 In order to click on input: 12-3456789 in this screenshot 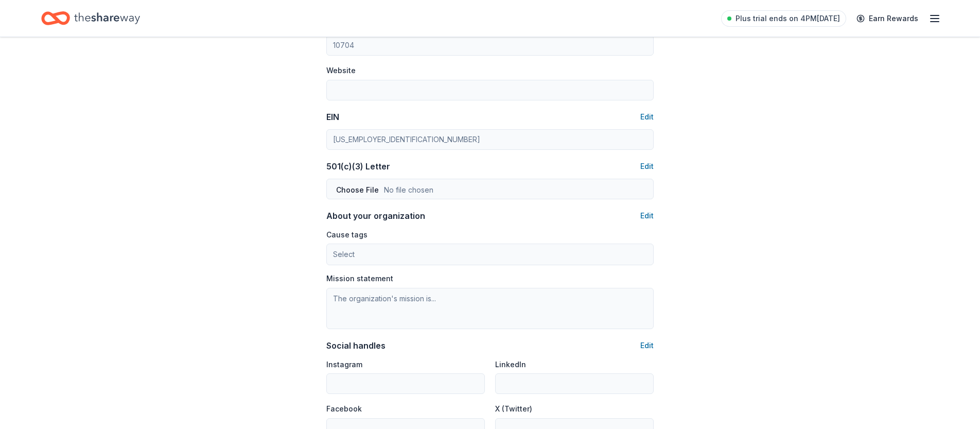, I will do `click(490, 139)`.